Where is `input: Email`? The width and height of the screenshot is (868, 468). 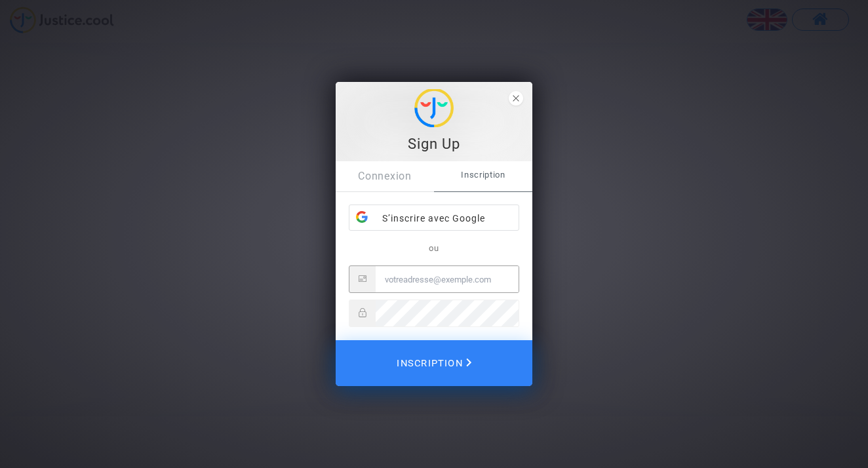 input: Email is located at coordinates (448, 279).